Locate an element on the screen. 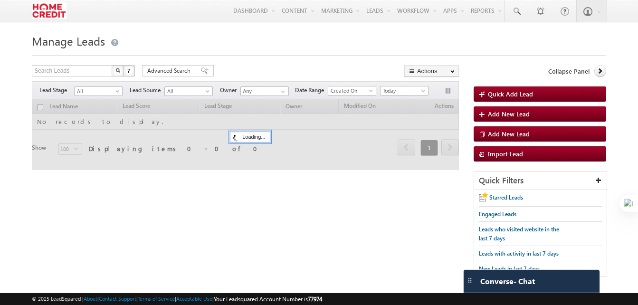 The height and width of the screenshot is (305, 638). span: Manage Leads is located at coordinates (68, 41).